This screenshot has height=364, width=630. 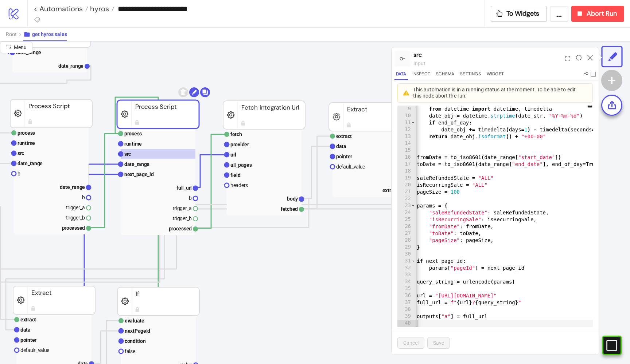 I want to click on button: Data, so click(x=401, y=75).